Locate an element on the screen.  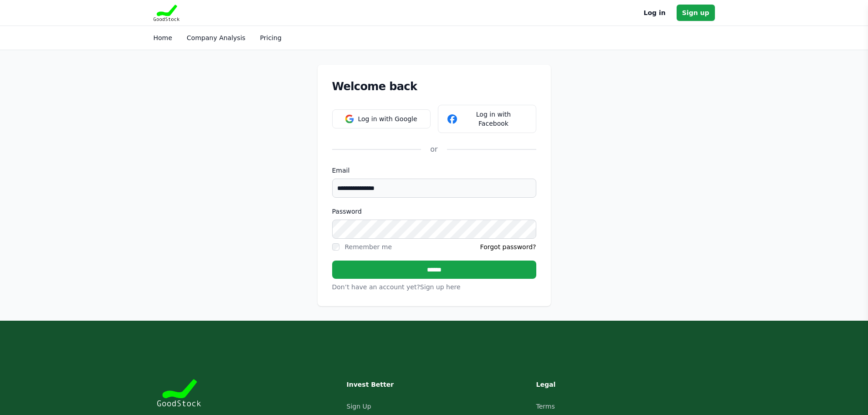
a: Home is located at coordinates (163, 38).